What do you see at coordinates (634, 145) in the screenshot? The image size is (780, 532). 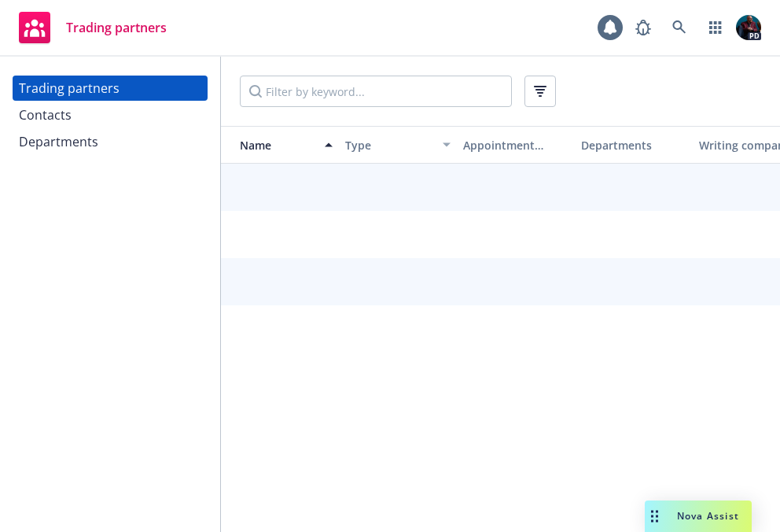 I see `button: Departments` at bounding box center [634, 145].